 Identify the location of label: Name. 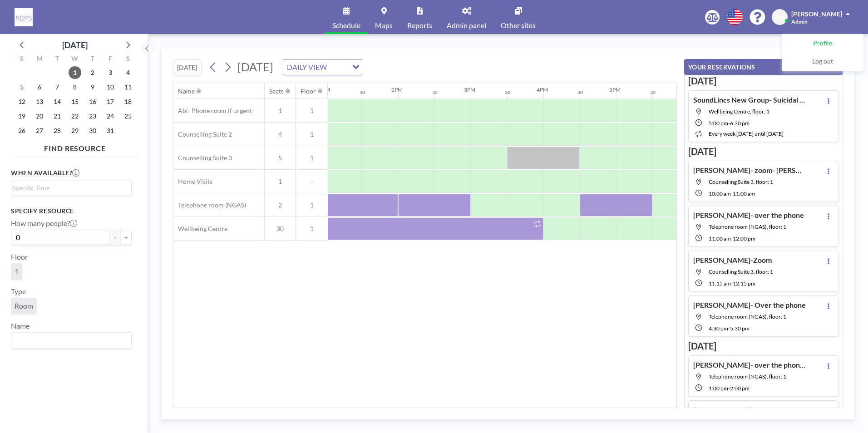
(20, 326).